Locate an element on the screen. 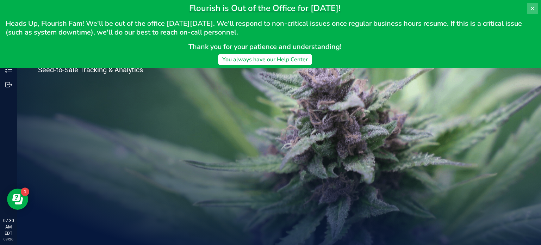  div: You always have our Help Center is located at coordinates (265, 60).